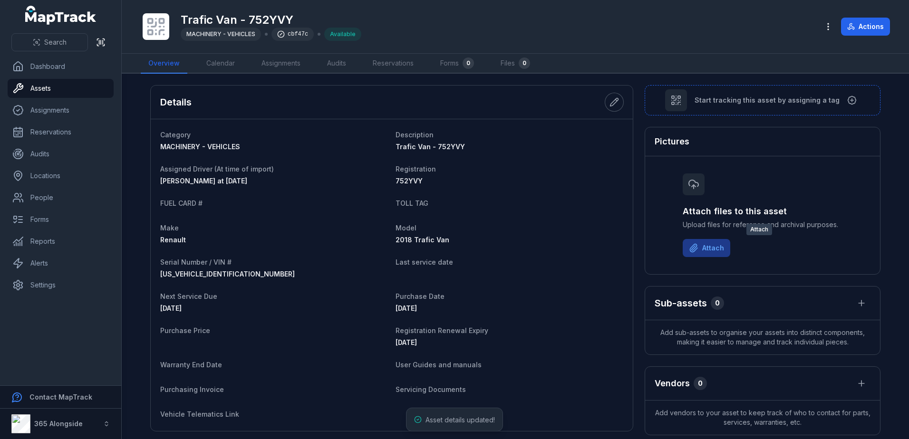 This screenshot has height=439, width=909. What do you see at coordinates (430, 146) in the screenshot?
I see `span: Trafic Van - 752YVY` at bounding box center [430, 146].